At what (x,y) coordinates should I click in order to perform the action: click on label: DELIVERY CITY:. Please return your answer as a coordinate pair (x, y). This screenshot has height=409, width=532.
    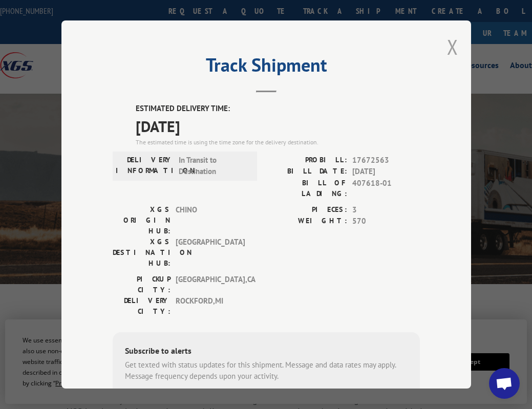
    Looking at the image, I should click on (142, 306).